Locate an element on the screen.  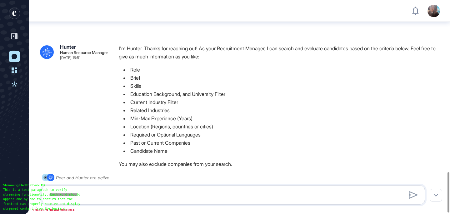
li: Location (Regions, countries or cities) is located at coordinates (281, 126).